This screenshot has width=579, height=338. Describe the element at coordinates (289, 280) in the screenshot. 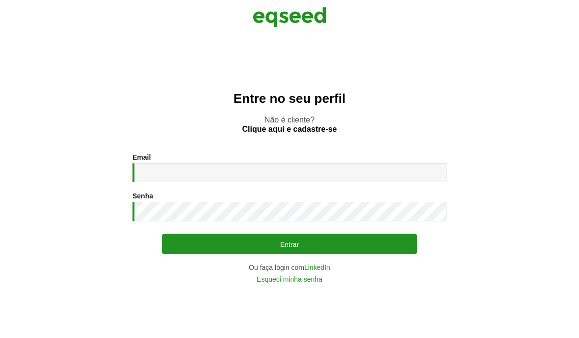

I see `a: Esqueci minha senha` at that location.